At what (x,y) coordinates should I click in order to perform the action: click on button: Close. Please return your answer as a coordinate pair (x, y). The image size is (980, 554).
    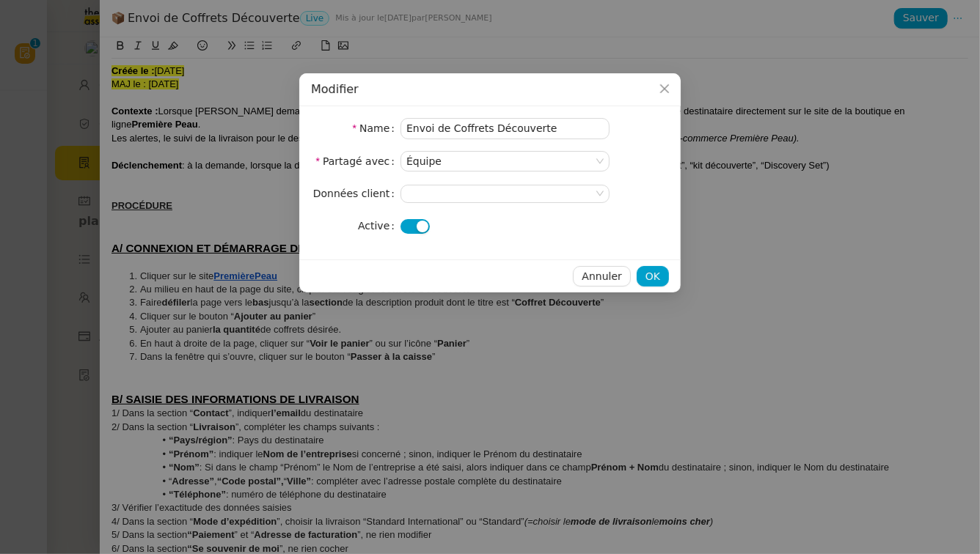
    Looking at the image, I should click on (665, 89).